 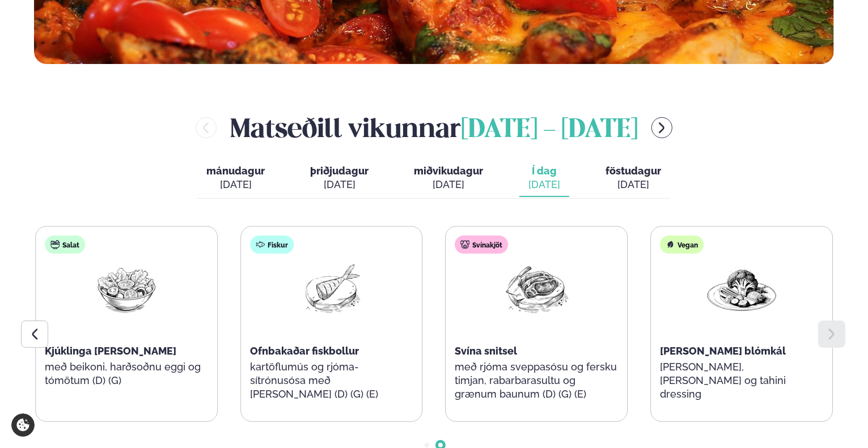 What do you see at coordinates (55, 245) in the screenshot?
I see `img: salad.svg` at bounding box center [55, 245].